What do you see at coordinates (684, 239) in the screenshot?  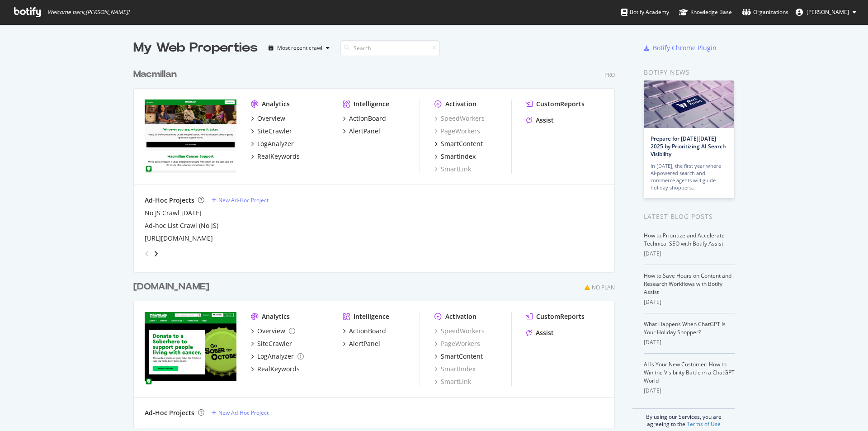 I see `a: How to Prioritize and Accelerate Technical SEO with Botify Assist` at bounding box center [684, 239].